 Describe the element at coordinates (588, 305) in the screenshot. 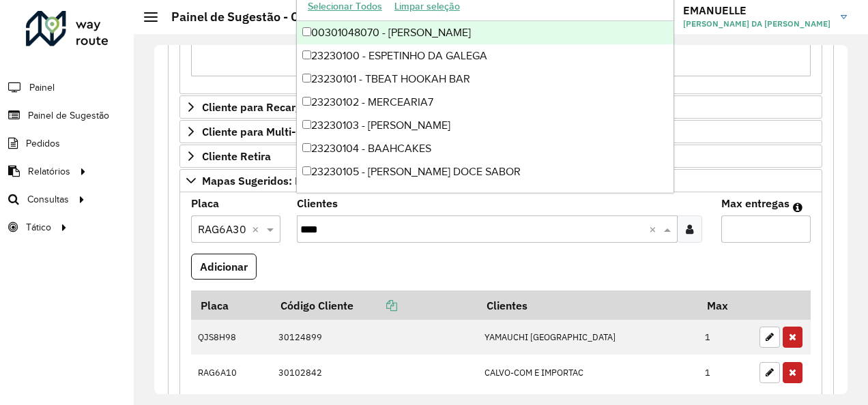

I see `th: Clientes` at that location.